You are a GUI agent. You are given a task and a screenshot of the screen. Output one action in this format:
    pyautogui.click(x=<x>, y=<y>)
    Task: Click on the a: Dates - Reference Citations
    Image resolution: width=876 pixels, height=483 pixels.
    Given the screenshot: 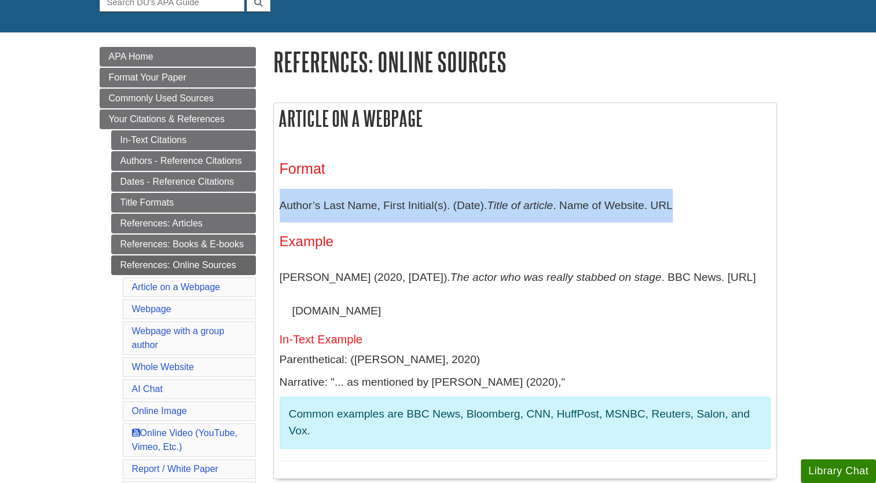 What is the action you would take?
    pyautogui.click(x=184, y=182)
    